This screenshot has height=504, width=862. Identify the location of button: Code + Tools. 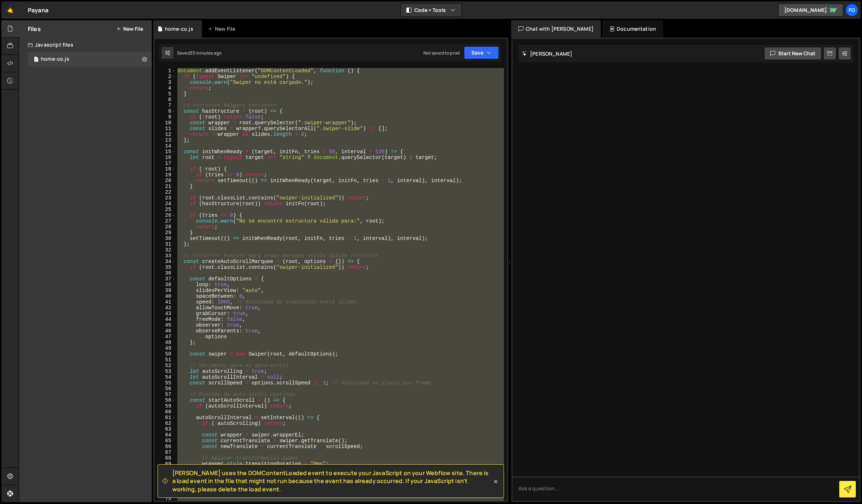
(431, 10).